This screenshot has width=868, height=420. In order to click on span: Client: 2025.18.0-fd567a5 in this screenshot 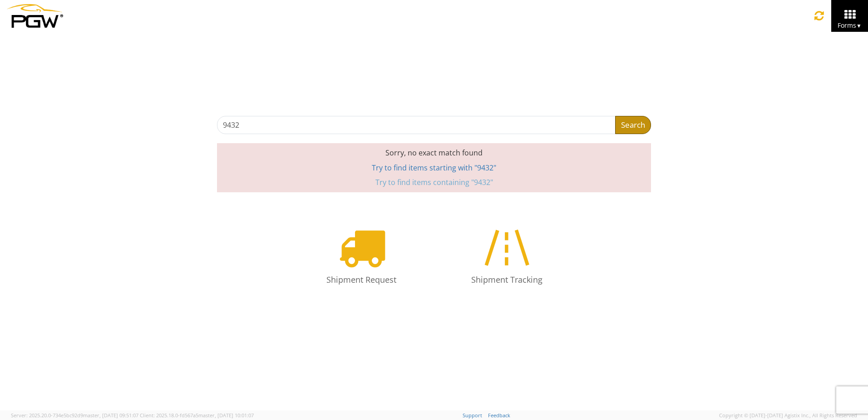, I will do `click(196, 414)`.